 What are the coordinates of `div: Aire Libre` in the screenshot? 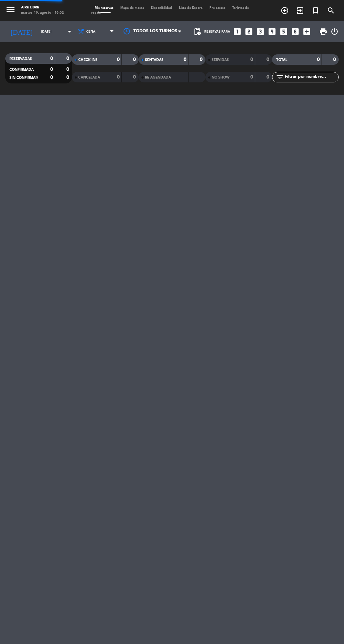 It's located at (42, 8).